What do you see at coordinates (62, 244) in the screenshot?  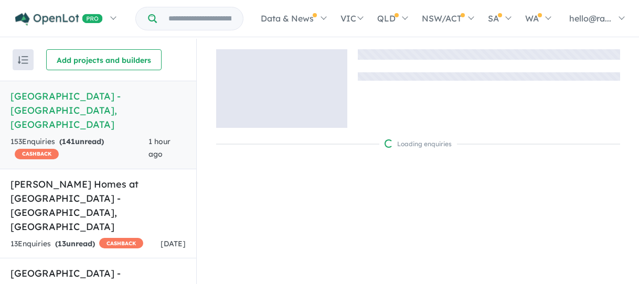 I see `span: 13` at bounding box center [62, 244].